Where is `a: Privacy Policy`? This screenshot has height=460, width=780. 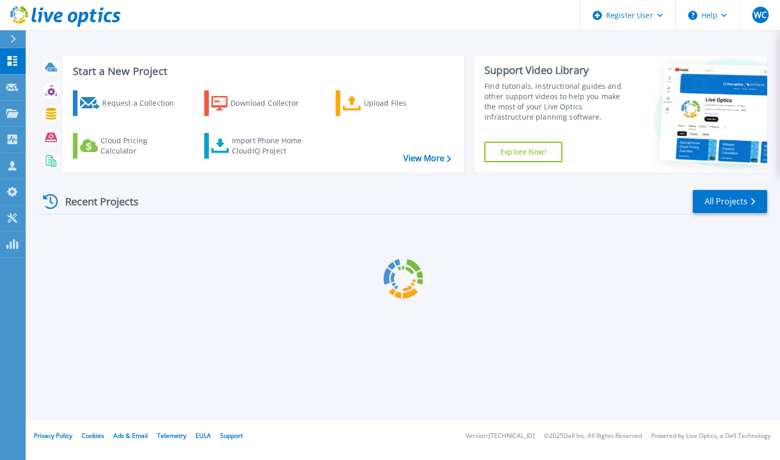 a: Privacy Policy is located at coordinates (53, 435).